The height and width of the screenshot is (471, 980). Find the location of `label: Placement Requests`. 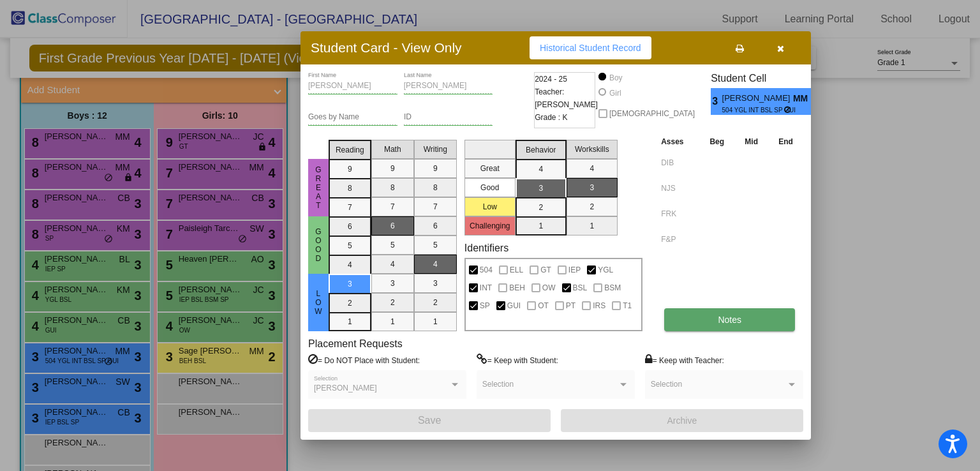

label: Placement Requests is located at coordinates (355, 344).